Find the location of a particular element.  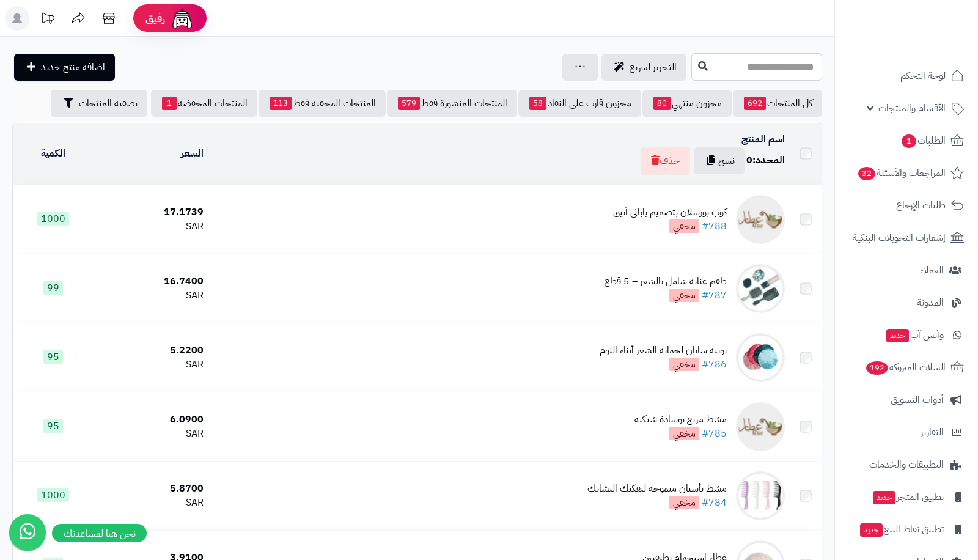

span: وآتس آب is located at coordinates (914, 335).